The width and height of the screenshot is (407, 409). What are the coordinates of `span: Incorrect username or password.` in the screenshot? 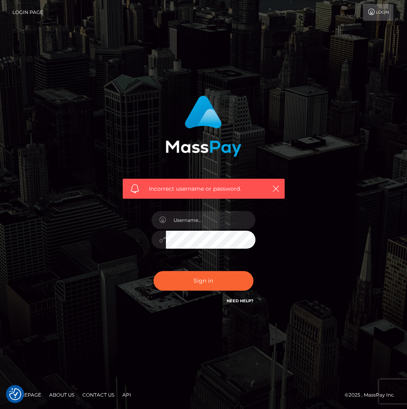 It's located at (206, 189).